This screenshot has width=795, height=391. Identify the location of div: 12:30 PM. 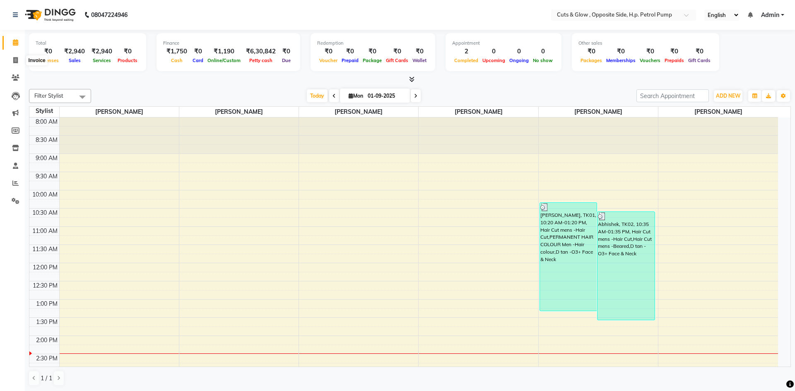
(45, 286).